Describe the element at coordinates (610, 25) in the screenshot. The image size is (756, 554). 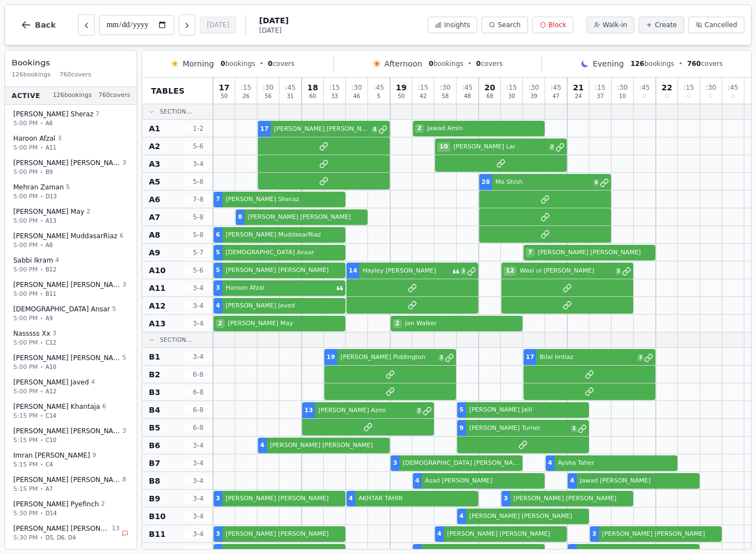
I see `button: Walk-in` at that location.